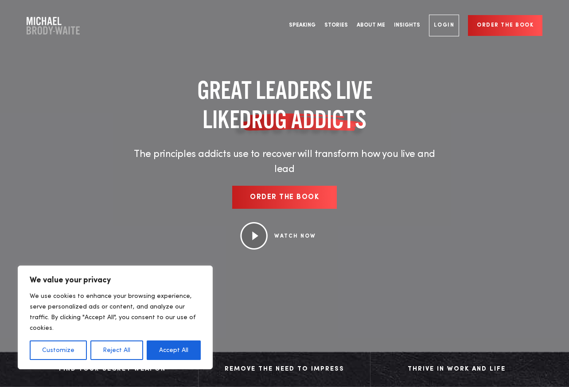 This screenshot has height=387, width=569. Describe the element at coordinates (285, 197) in the screenshot. I see `span: Order the book` at that location.